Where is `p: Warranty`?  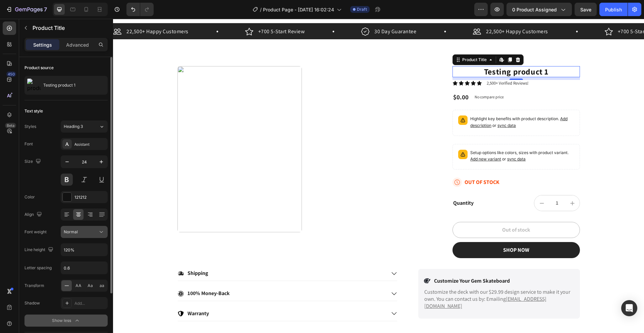 p: Warranty is located at coordinates (85, 295).